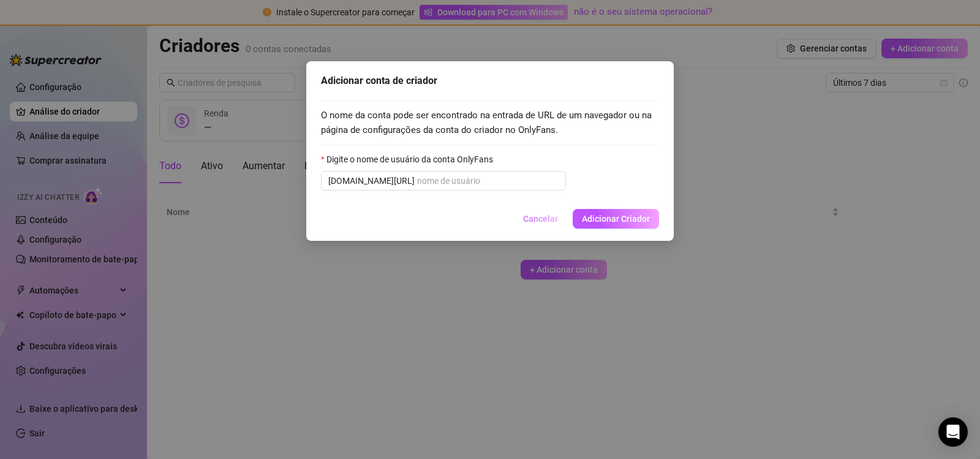 This screenshot has height=459, width=980. Describe the element at coordinates (490, 122) in the screenshot. I see `span: O nome da conta pode ser encontrado na entrada de URL de um navegador ou na página de configuraçõ...` at that location.